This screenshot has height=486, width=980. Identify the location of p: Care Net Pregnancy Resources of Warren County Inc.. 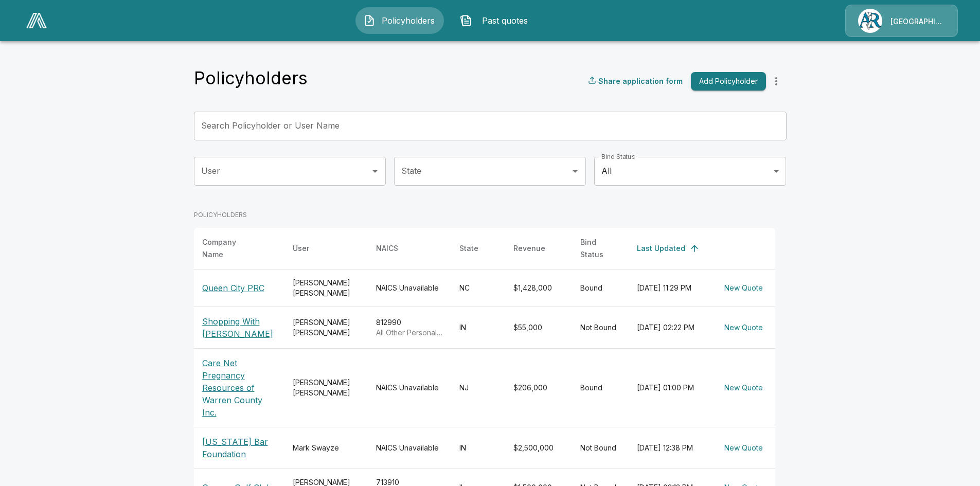
(239, 388).